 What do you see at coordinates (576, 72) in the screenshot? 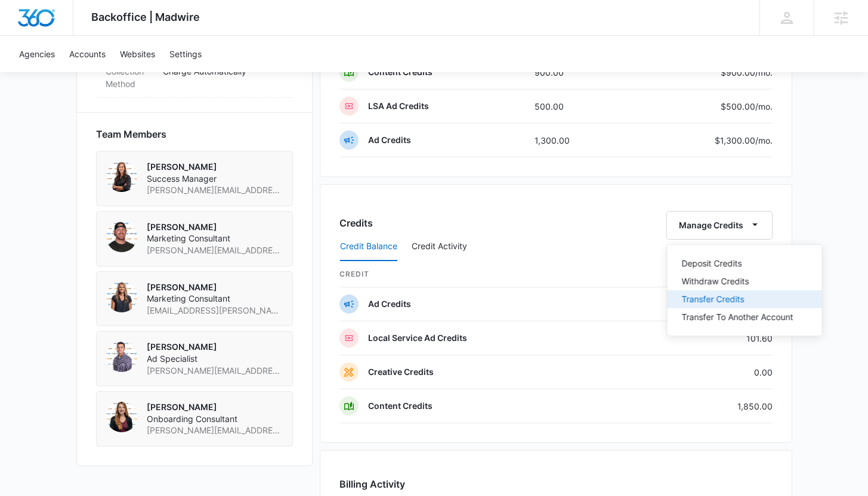
I see `td: 900.00` at bounding box center [576, 72].